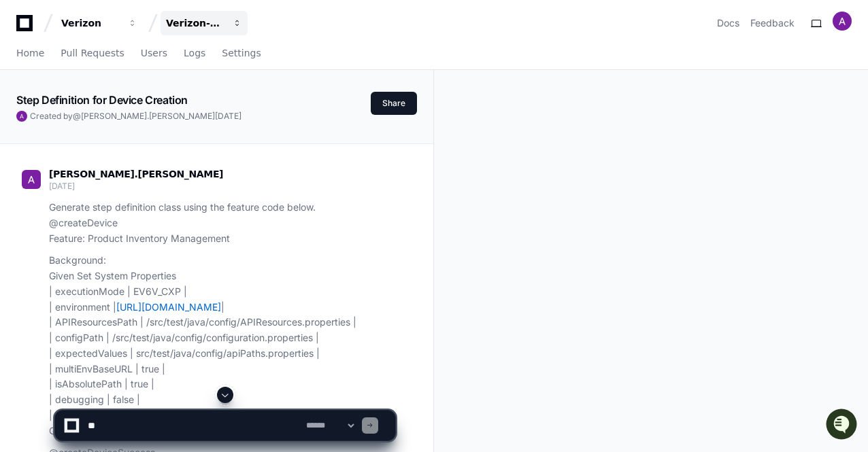 The width and height of the screenshot is (868, 452). I want to click on a: Home, so click(30, 54).